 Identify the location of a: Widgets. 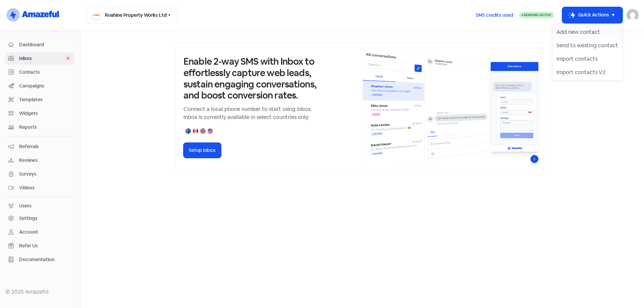
(40, 113).